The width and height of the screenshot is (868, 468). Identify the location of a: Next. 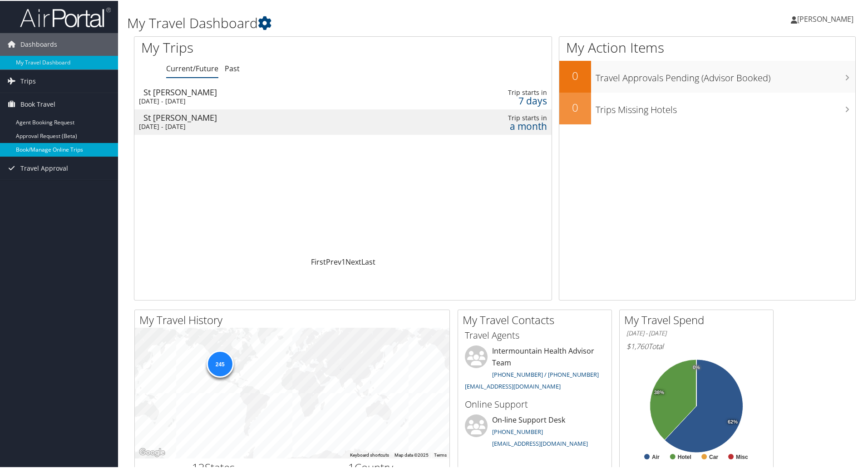
(353, 261).